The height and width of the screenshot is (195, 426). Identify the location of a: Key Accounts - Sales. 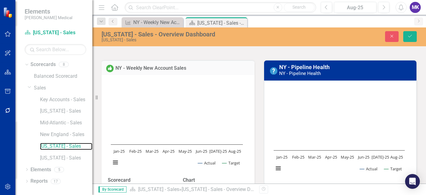
(66, 99).